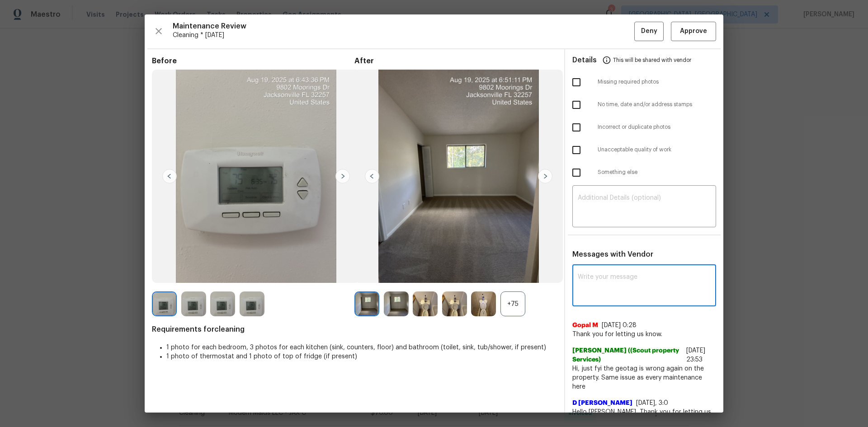 This screenshot has height=427, width=868. Describe the element at coordinates (612, 255) in the screenshot. I see `span: Messages with Vendor` at that location.